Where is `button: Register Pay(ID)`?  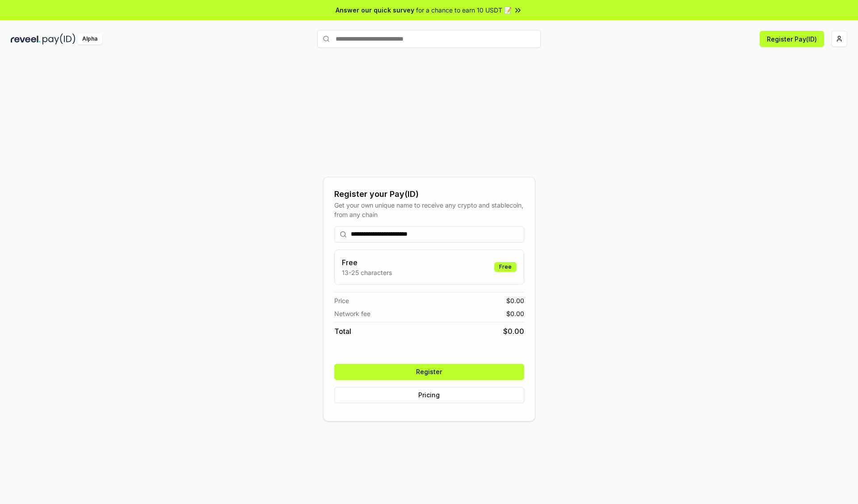 button: Register Pay(ID) is located at coordinates (791, 39).